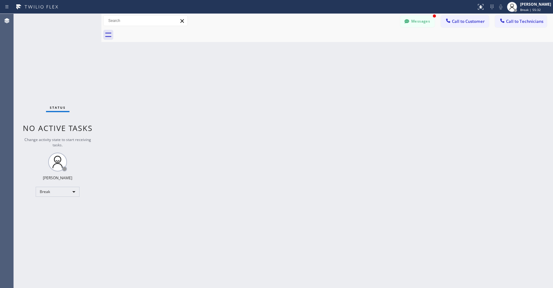 The image size is (553, 288). I want to click on button: Call to Customer, so click(465, 21).